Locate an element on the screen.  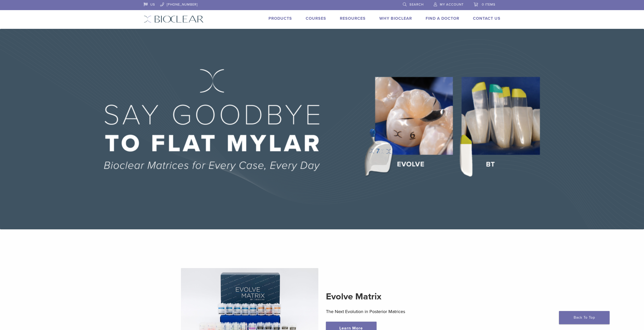
a: Products is located at coordinates (280, 19).